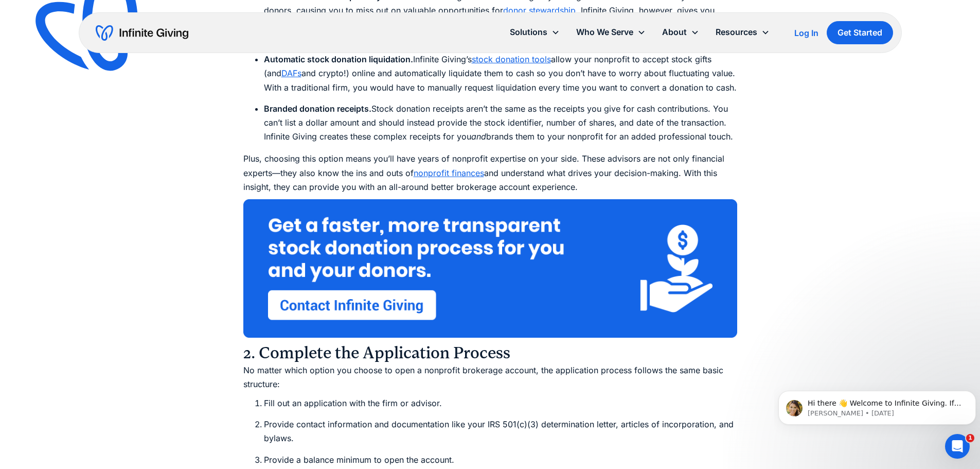  I want to click on img: Click to get a faster, more transparent stock donation process by contacting Infinite Giving abou..., so click(490, 268).